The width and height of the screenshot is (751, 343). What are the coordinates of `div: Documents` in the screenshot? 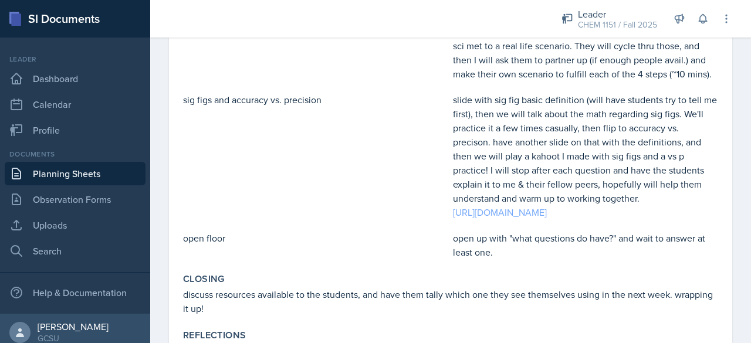 It's located at (75, 154).